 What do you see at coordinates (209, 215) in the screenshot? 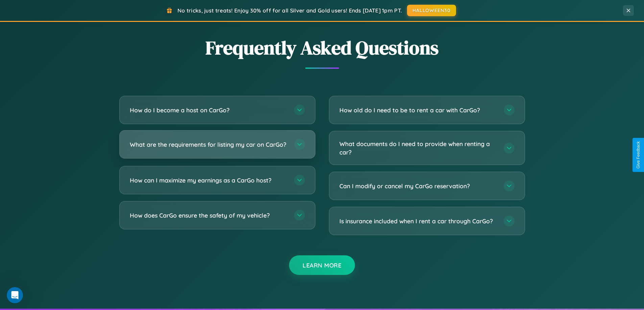
I see `h3: How does CarGo ensure the safety of my vehicle?` at bounding box center [209, 215].